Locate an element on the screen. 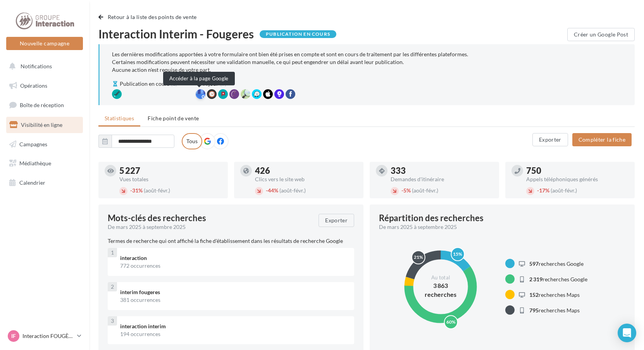 Image resolution: width=644 pixels, height=350 pixels. a: Opérations is located at coordinates (45, 86).